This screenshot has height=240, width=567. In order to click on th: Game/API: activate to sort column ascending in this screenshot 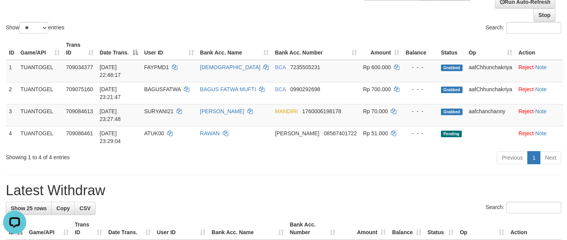, I will do `click(40, 49)`.